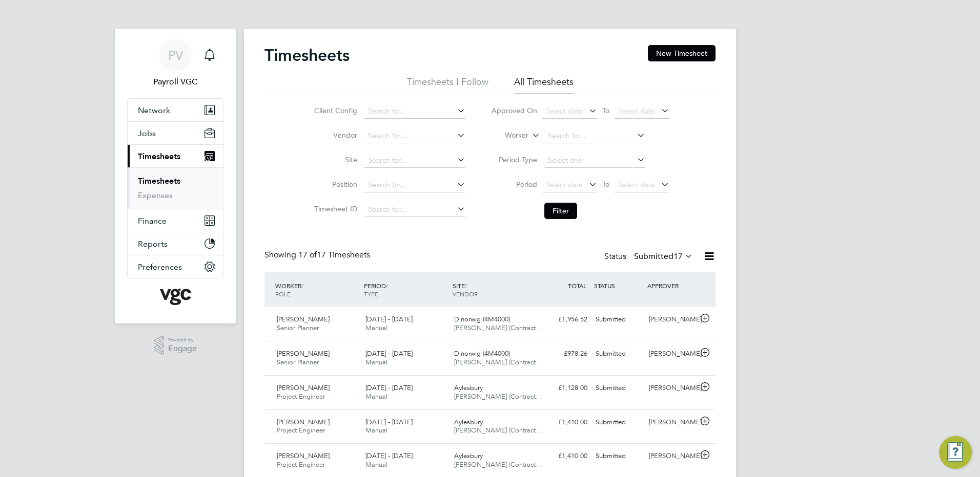  Describe the element at coordinates (308, 255) in the screenshot. I see `span: 17 of` at that location.